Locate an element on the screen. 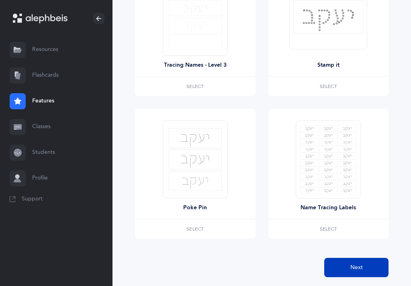 Image resolution: width=411 pixels, height=286 pixels. div: Poke Pin is located at coordinates (195, 208).